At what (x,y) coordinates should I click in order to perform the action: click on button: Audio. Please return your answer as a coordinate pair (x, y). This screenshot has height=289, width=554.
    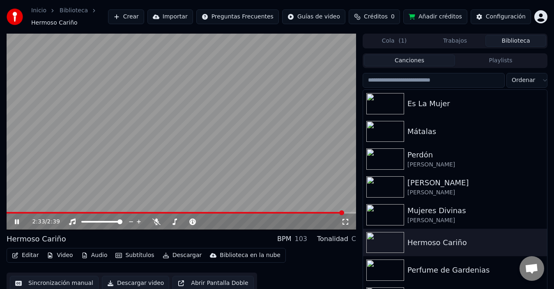
    Looking at the image, I should click on (94, 256).